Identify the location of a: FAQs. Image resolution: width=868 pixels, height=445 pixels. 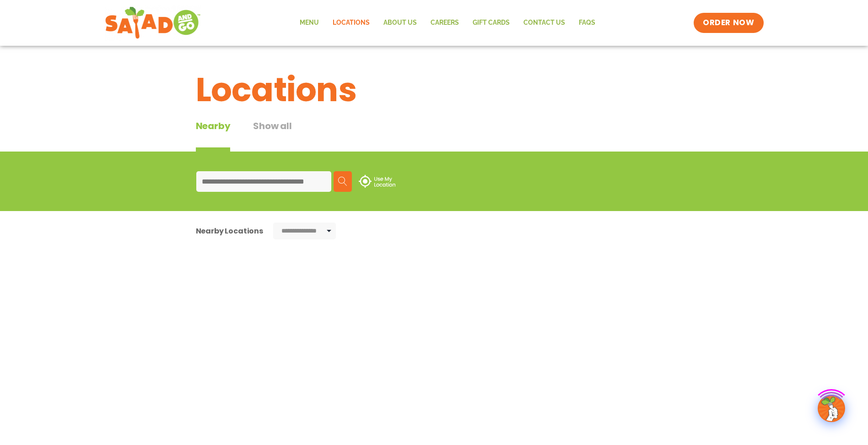
(587, 23).